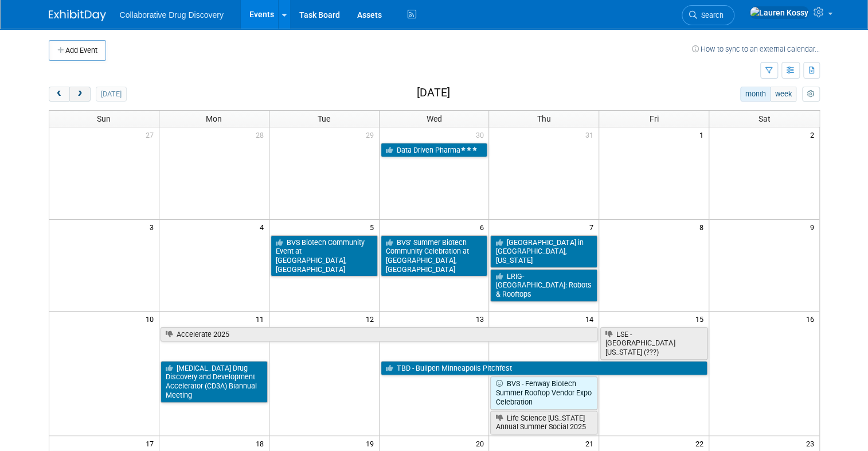 The image size is (868, 451). I want to click on span: 14, so click(592, 318).